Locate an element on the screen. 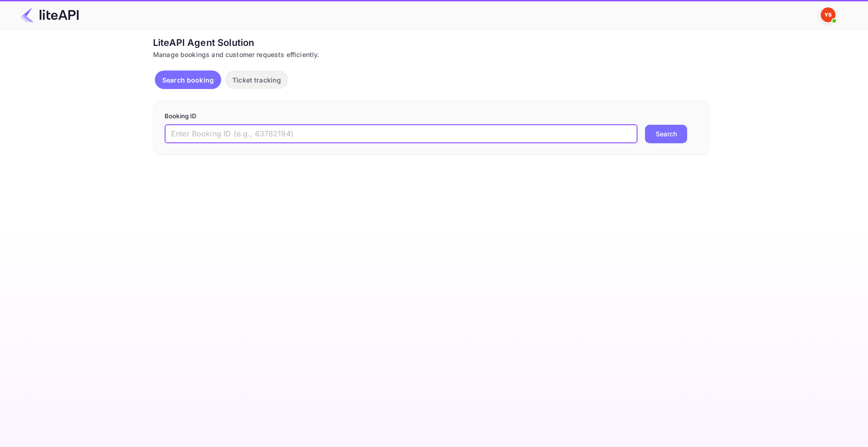 The width and height of the screenshot is (868, 447). p: Ticket tracking is located at coordinates (256, 80).